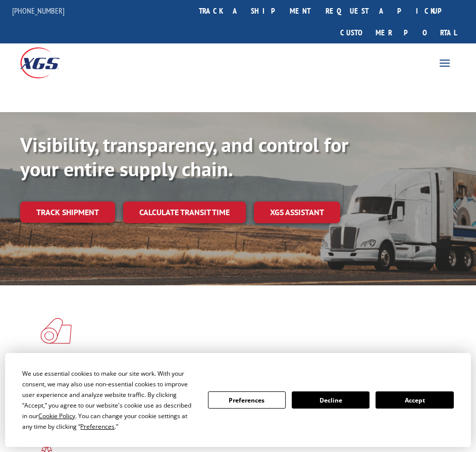 This screenshot has height=452, width=476. What do you see at coordinates (57, 416) in the screenshot?
I see `span: Cookie Policy` at bounding box center [57, 416].